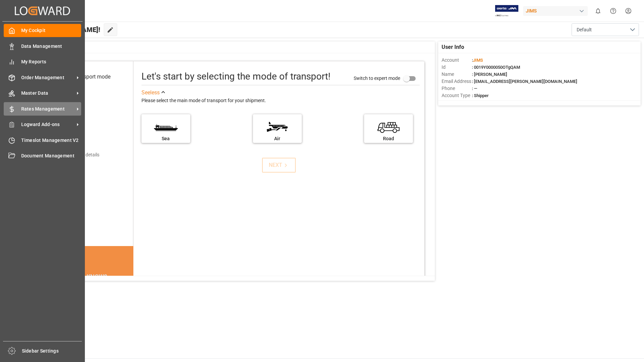 This screenshot has height=362, width=644. Describe the element at coordinates (51, 30) in the screenshot. I see `span: My Cockpit` at that location.